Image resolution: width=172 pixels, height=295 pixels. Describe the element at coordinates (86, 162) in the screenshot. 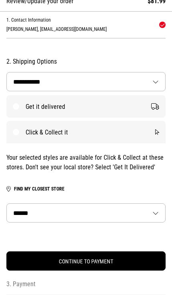

I see `div: Your selected styles are available for Click & Collect at these stores. Don't see your local stor...` at that location.